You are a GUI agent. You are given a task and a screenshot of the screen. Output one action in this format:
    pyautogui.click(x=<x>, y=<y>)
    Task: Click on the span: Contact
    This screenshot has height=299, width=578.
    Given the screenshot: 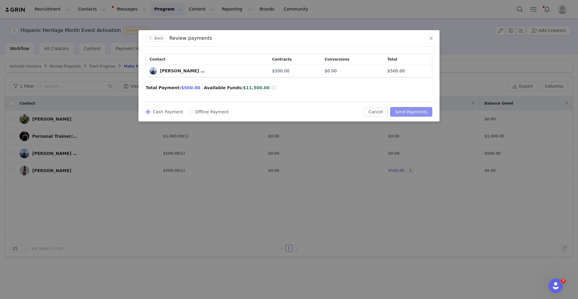 What is the action you would take?
    pyautogui.click(x=158, y=59)
    